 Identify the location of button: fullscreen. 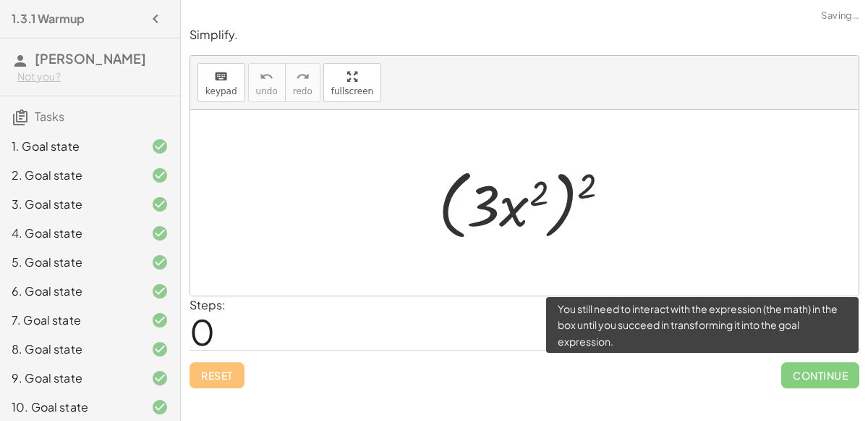
(352, 82).